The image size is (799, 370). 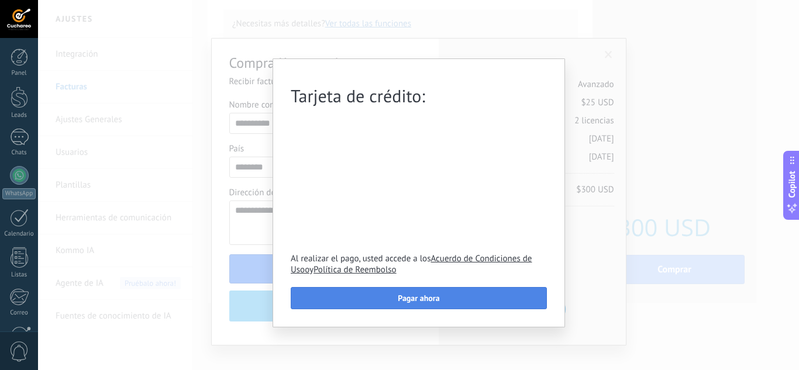 What do you see at coordinates (19, 153) in the screenshot?
I see `div: Chats` at bounding box center [19, 153].